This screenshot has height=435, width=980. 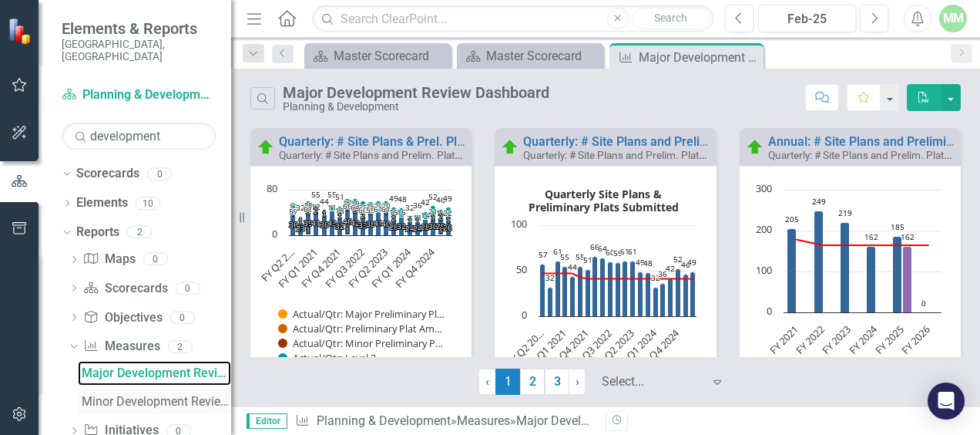 I want to click on text: 25, so click(x=363, y=208).